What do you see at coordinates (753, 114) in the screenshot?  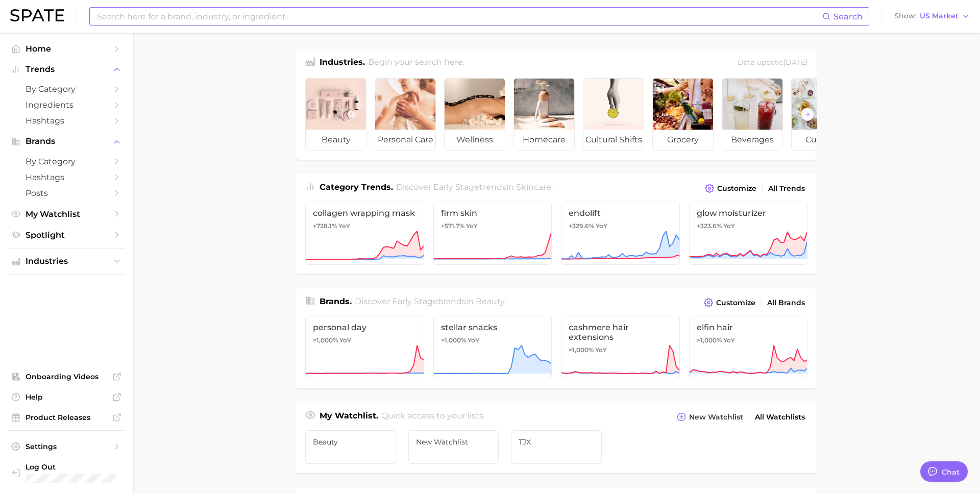 I see `a: beverages` at bounding box center [753, 114].